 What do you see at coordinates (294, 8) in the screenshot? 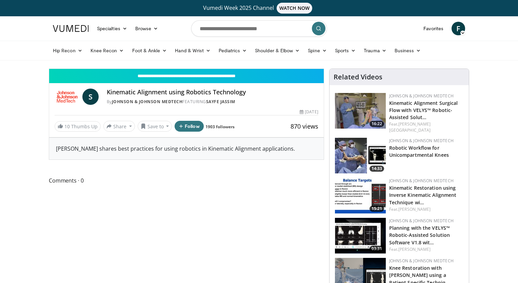
I see `span: WATCH NOW` at bounding box center [294, 8].